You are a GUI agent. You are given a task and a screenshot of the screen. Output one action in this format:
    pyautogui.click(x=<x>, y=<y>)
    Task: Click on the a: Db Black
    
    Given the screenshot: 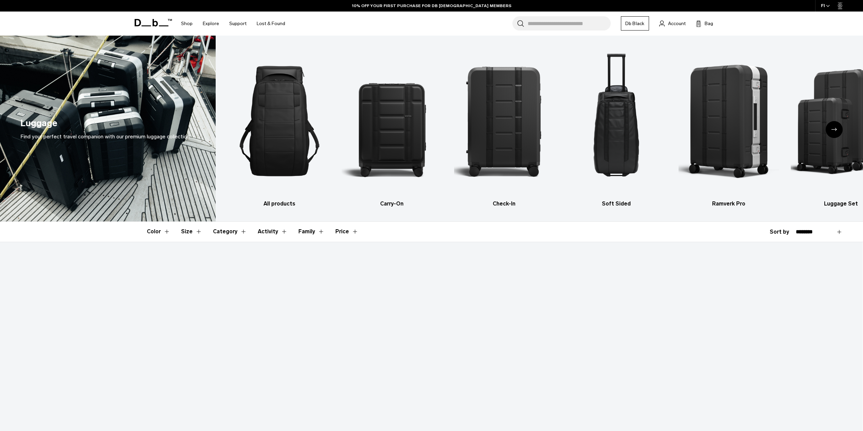 What is the action you would take?
    pyautogui.click(x=635, y=23)
    